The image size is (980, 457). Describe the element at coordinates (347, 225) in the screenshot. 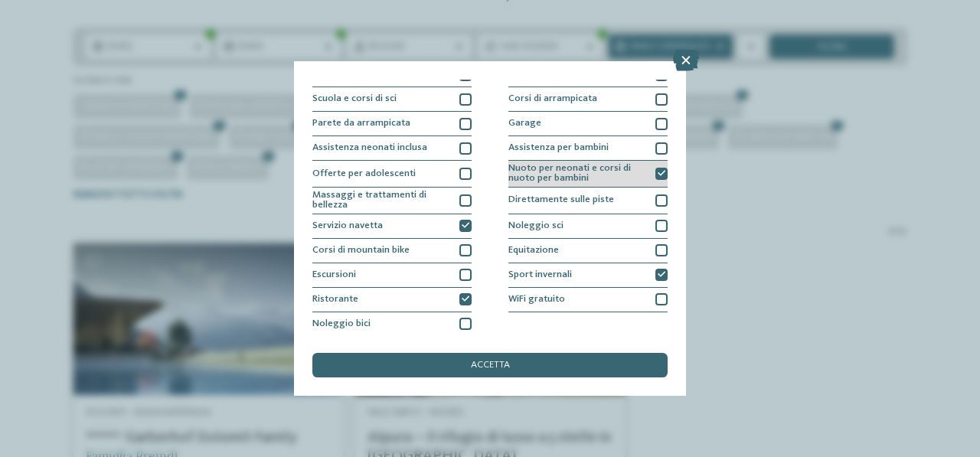

I see `span: Servizio navetta` at that location.